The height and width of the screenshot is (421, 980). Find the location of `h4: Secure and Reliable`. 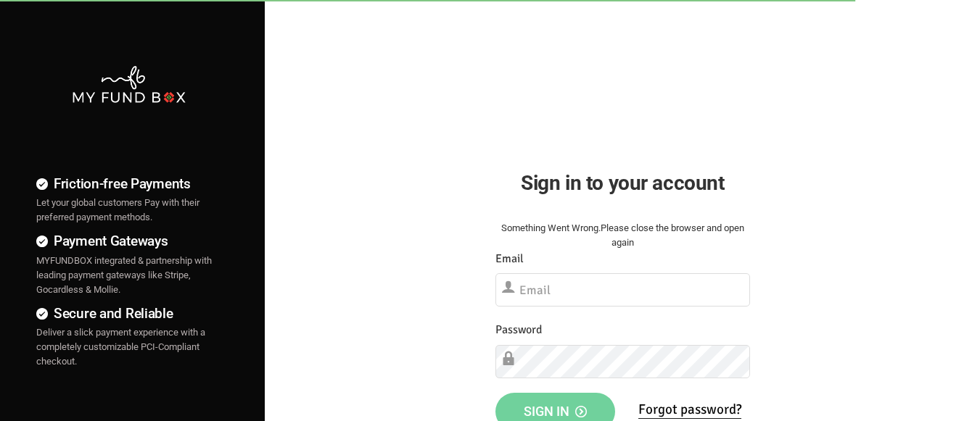

h4: Secure and Reliable is located at coordinates (128, 313).